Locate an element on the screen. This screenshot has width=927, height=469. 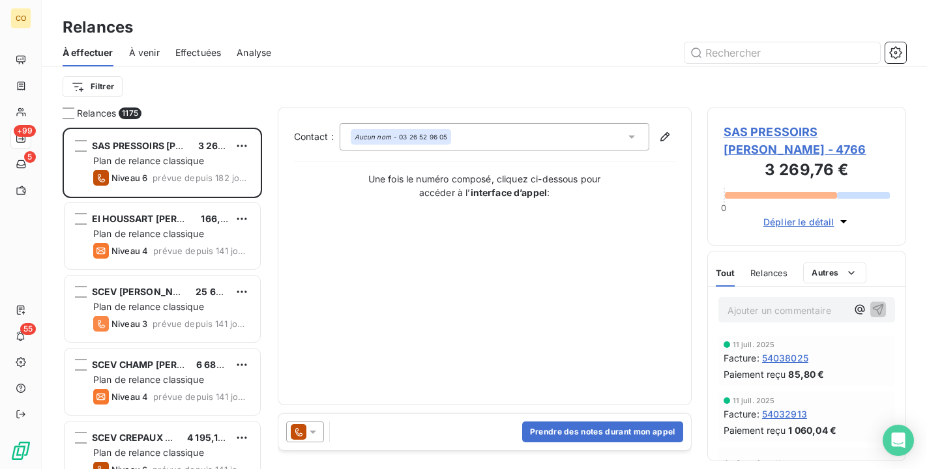
span: À effectuer is located at coordinates (88, 53).